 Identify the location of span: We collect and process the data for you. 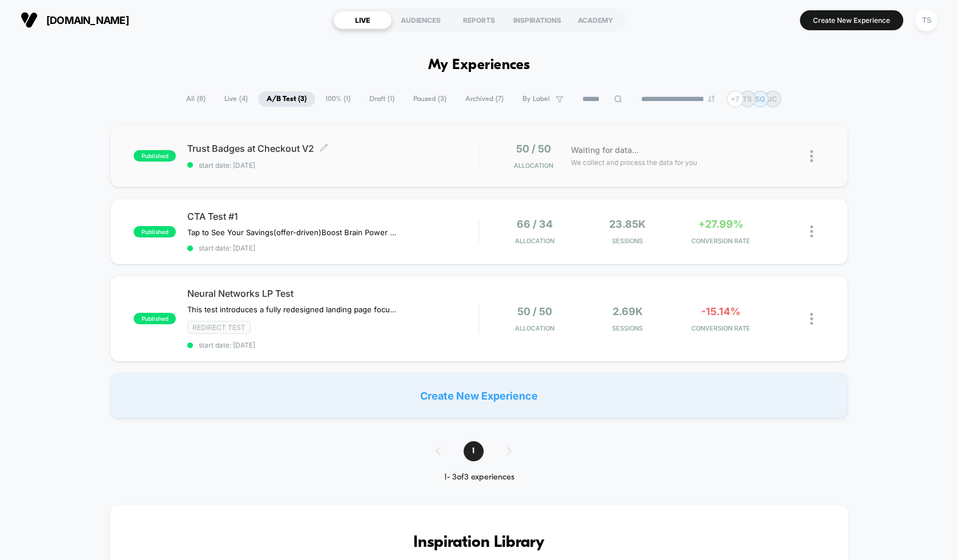
(634, 162).